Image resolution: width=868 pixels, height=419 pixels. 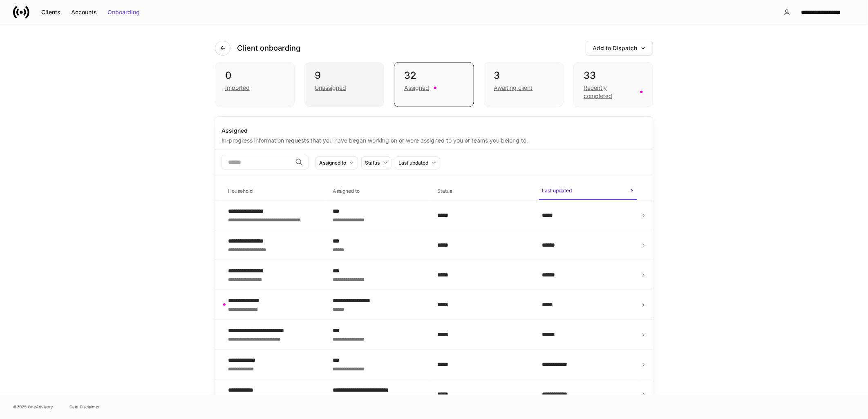 What do you see at coordinates (523, 76) in the screenshot?
I see `div: 3` at bounding box center [523, 76].